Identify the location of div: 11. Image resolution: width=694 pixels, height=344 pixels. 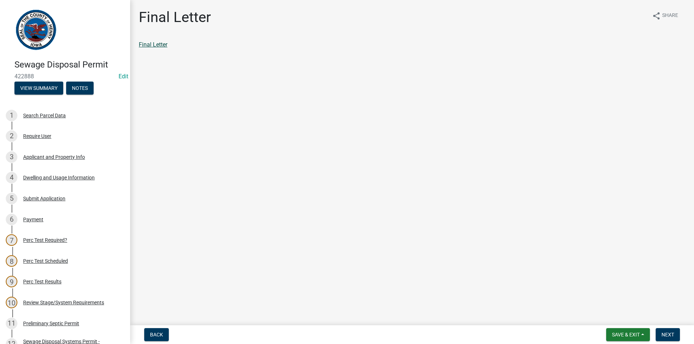
(12, 324).